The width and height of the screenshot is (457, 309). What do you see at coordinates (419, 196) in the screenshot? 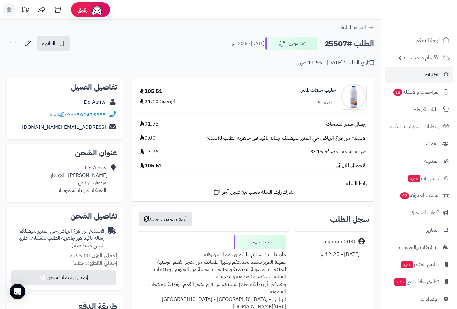
I see `a: السلات المتروكة42` at bounding box center [419, 196].